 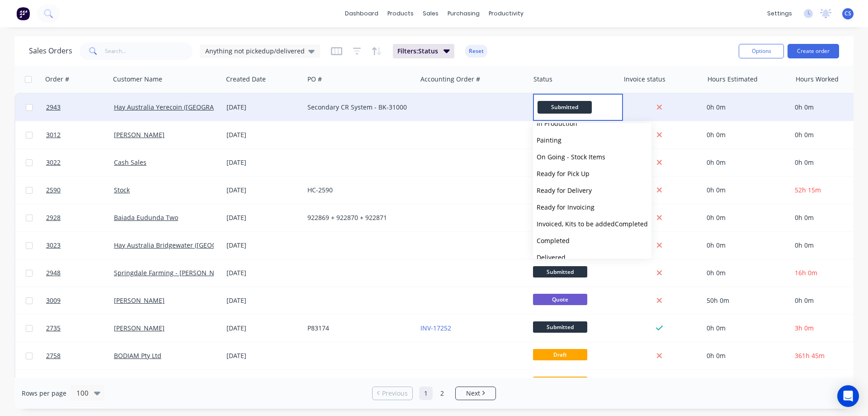 I want to click on span: CS, so click(x=848, y=13).